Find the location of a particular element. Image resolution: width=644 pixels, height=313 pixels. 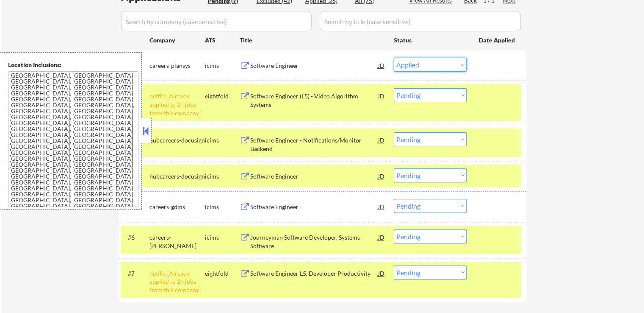

div: Location Inclusions: is located at coordinates (73, 65).